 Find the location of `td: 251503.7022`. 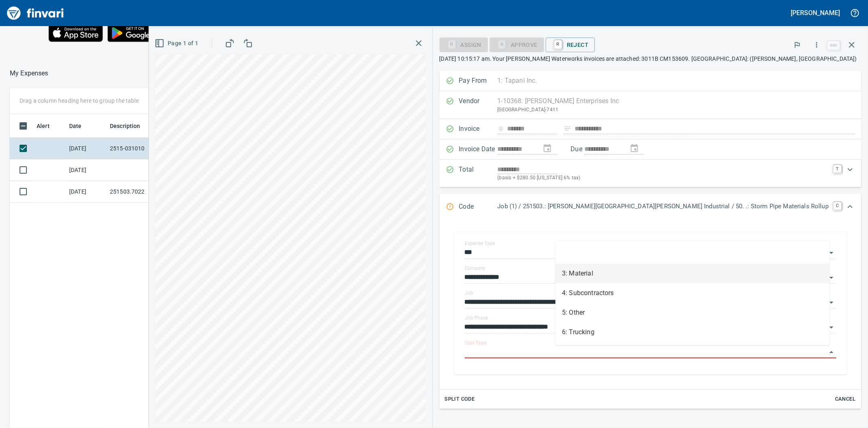

td: 251503.7022 is located at coordinates (143, 191).